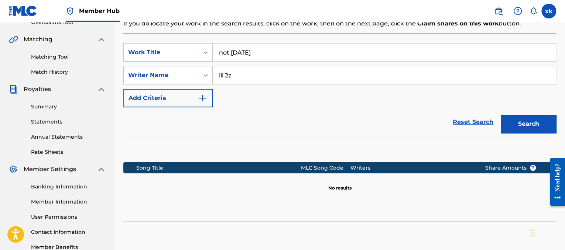 The height and width of the screenshot is (250, 565). What do you see at coordinates (38, 40) in the screenshot?
I see `span: Matching` at bounding box center [38, 40].